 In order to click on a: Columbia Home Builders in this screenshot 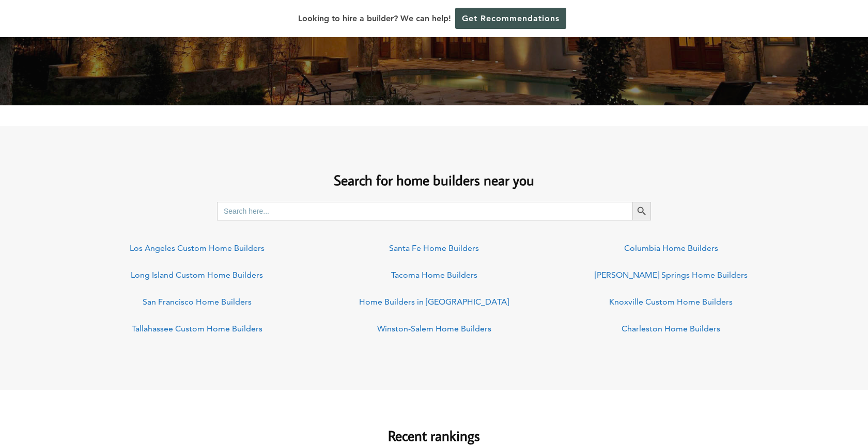, I will do `click(672, 248)`.